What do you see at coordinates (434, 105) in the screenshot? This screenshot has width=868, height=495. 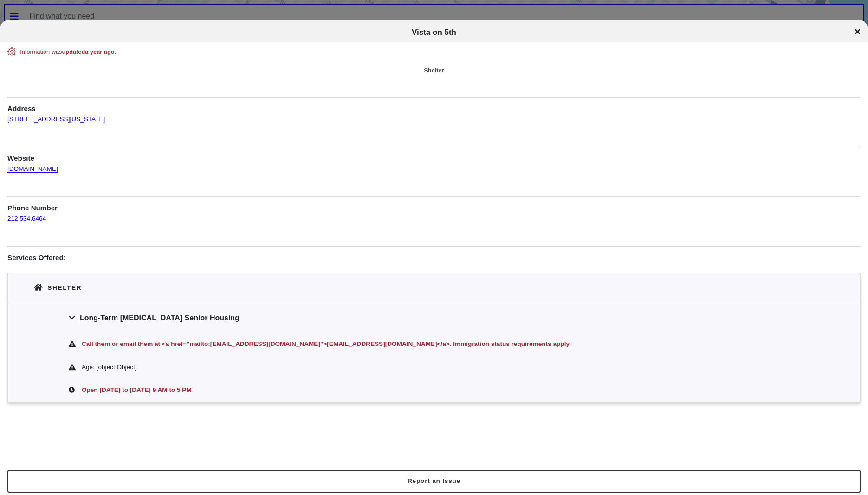 I see `h1: Address` at bounding box center [434, 105].